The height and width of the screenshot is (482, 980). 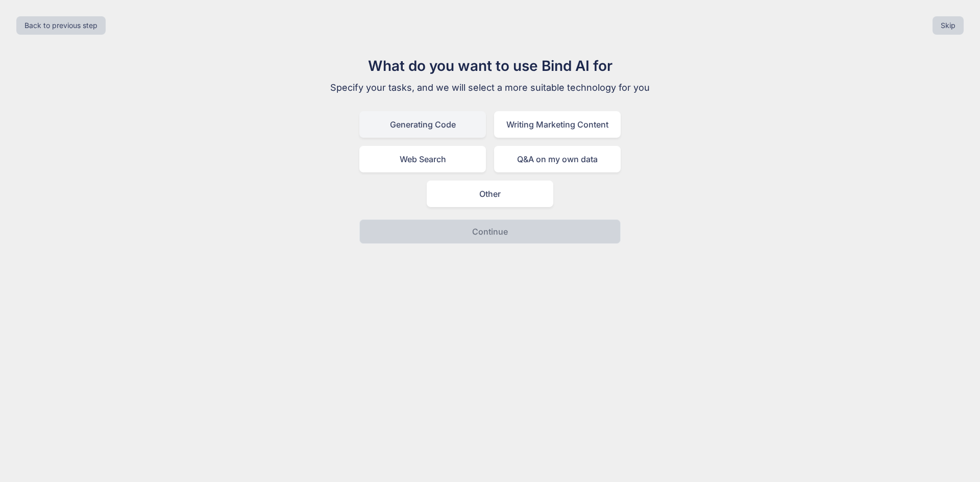 What do you see at coordinates (490, 66) in the screenshot?
I see `h1: What do you want to use Bind AI for` at bounding box center [490, 66].